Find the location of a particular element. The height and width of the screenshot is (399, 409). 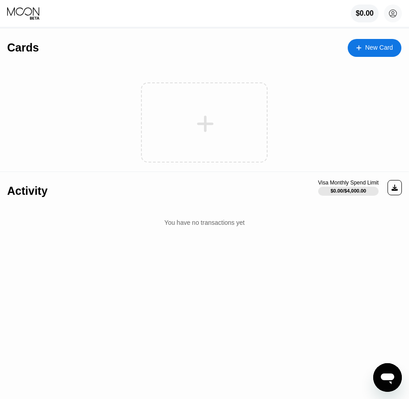

div: You have no transactions yet is located at coordinates (204, 222).